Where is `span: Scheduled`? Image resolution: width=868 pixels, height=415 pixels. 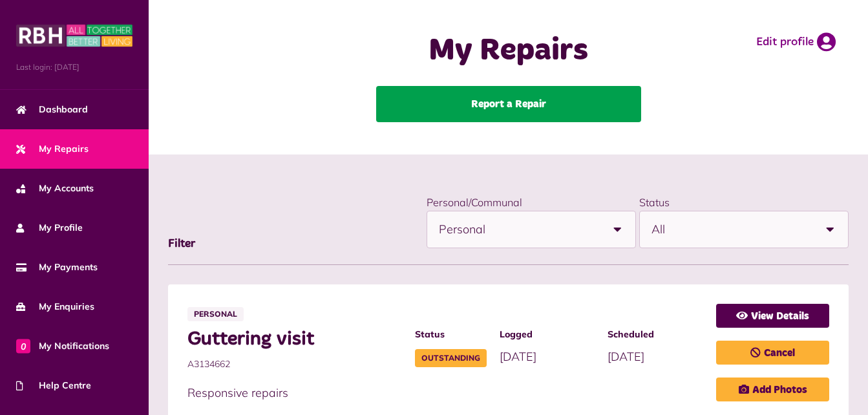 span: Scheduled is located at coordinates (655, 334).